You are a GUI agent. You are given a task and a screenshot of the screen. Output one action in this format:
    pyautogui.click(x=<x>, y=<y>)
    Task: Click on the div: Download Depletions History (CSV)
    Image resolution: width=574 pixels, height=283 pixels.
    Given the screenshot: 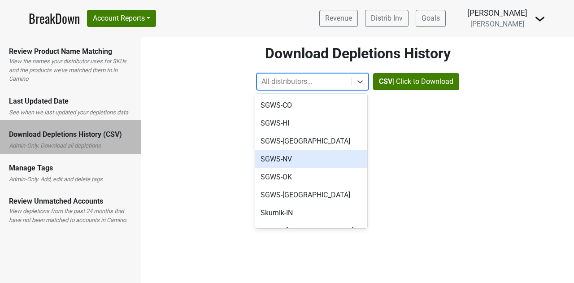 What is the action you would take?
    pyautogui.click(x=70, y=135)
    